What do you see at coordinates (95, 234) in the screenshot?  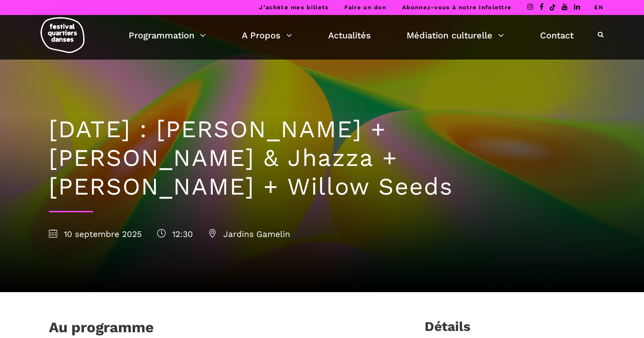 I see `span: 10 septembre 2025` at bounding box center [95, 234].